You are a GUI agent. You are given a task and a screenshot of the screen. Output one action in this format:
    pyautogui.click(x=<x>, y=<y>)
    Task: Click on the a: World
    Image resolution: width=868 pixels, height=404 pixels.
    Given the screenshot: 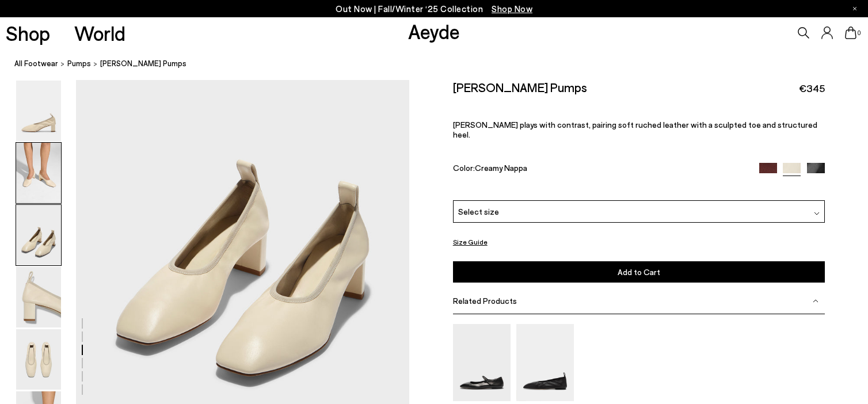 What is the action you would take?
    pyautogui.click(x=100, y=33)
    